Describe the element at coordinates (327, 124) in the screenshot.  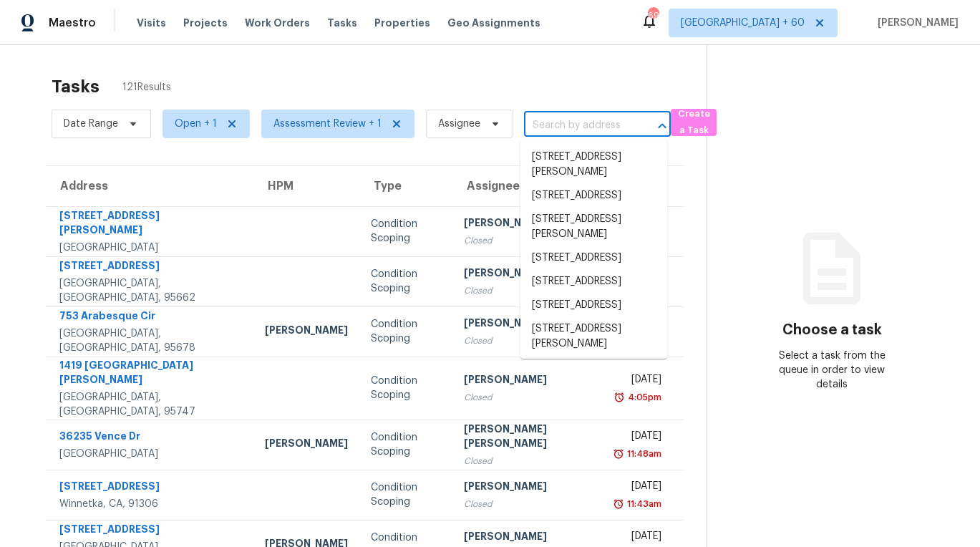
I see `span: Assessment Review + 1` at that location.